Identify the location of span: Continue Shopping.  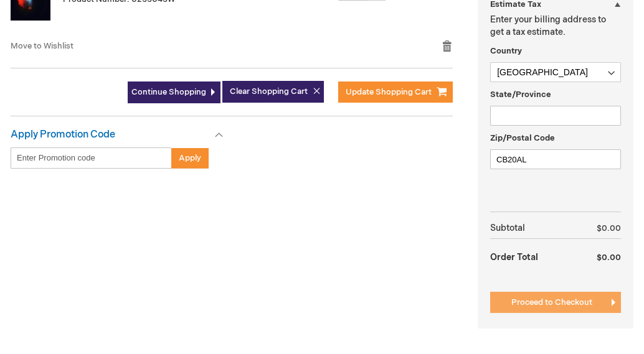
(169, 92).